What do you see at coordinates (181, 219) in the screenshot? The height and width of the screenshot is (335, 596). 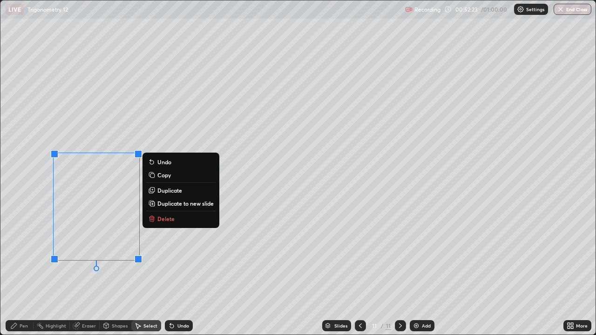 I see `button: Delete` at bounding box center [181, 219].